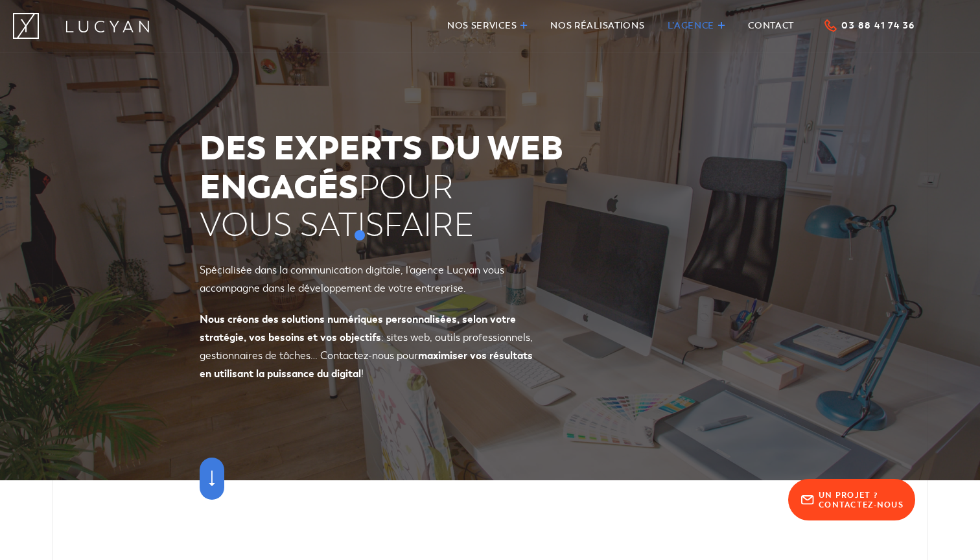 The width and height of the screenshot is (980, 560). I want to click on strong: Nous créons des solutions numériques personnalisées, selon votre stratégie, vos besoins et vos ob..., so click(358, 328).